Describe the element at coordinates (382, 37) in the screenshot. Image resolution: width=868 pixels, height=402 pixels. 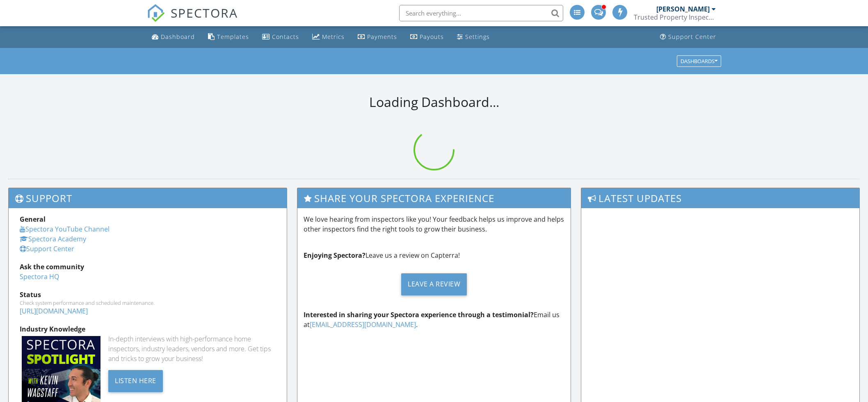
I see `div: Payments` at that location.